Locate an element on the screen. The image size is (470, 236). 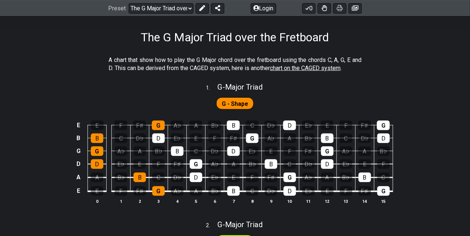
button: Edit Preset is located at coordinates (202, 8).